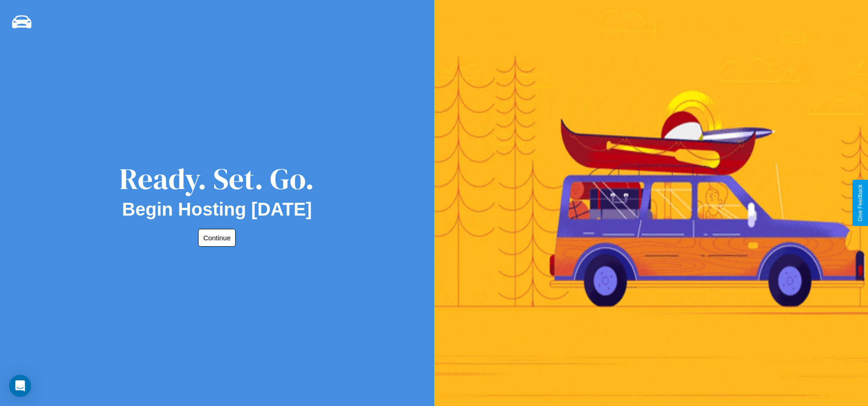  Describe the element at coordinates (861, 203) in the screenshot. I see `div: Give Feedback` at that location.